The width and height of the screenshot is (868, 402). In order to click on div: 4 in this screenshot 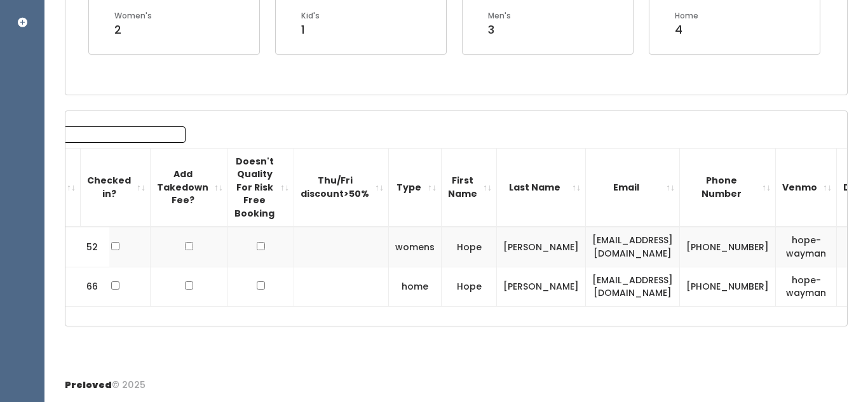, I will do `click(686, 30)`.